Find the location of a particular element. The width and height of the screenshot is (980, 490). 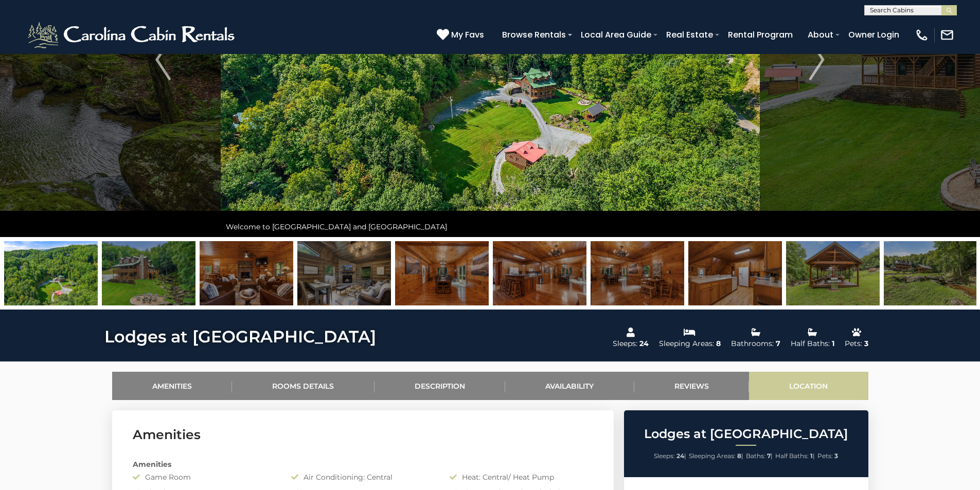

a: Rooms Details is located at coordinates (303, 385).